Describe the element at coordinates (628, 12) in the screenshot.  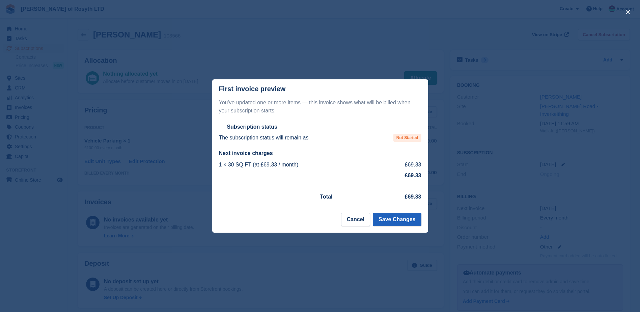
I see `button: close` at that location.